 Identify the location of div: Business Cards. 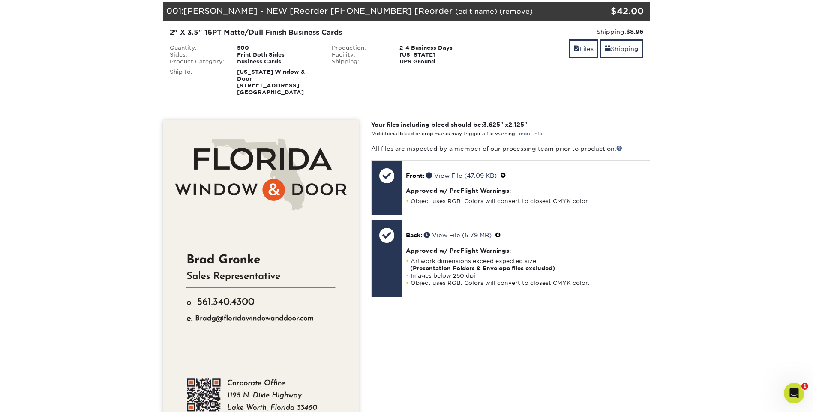
(278, 62).